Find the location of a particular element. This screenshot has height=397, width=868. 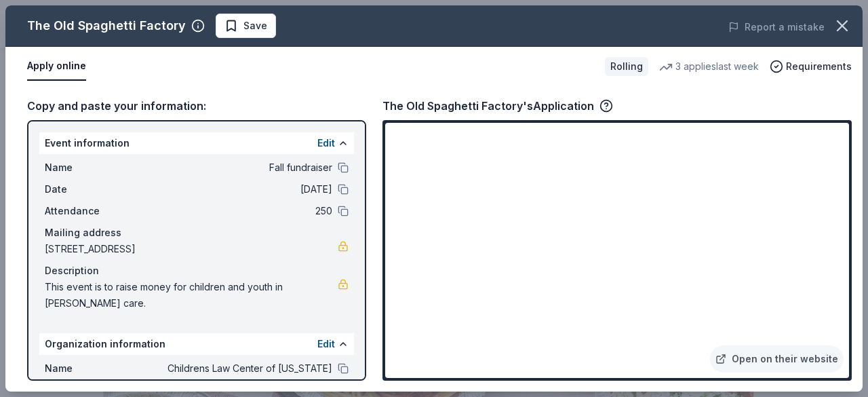

div: Organization information is located at coordinates (197, 344).